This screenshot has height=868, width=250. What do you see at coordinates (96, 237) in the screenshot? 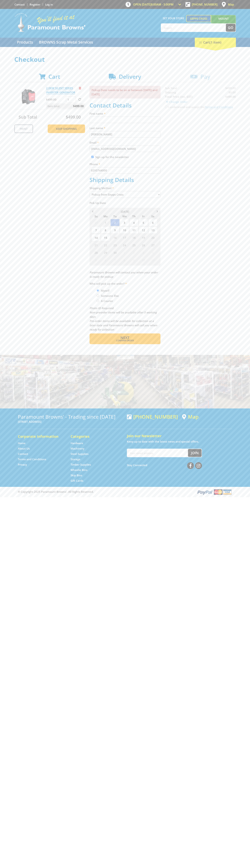
I see `span: 14` at bounding box center [96, 237].